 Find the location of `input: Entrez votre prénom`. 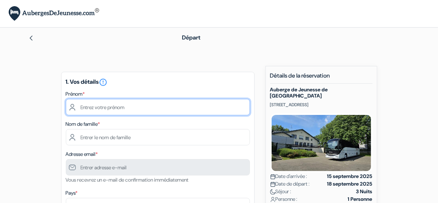

input: Entrez votre prénom is located at coordinates (158, 107).